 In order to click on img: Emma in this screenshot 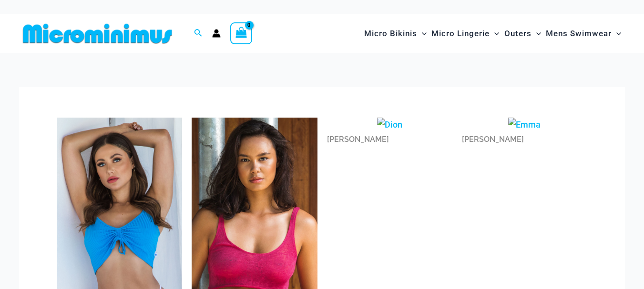, I will do `click(524, 125)`.